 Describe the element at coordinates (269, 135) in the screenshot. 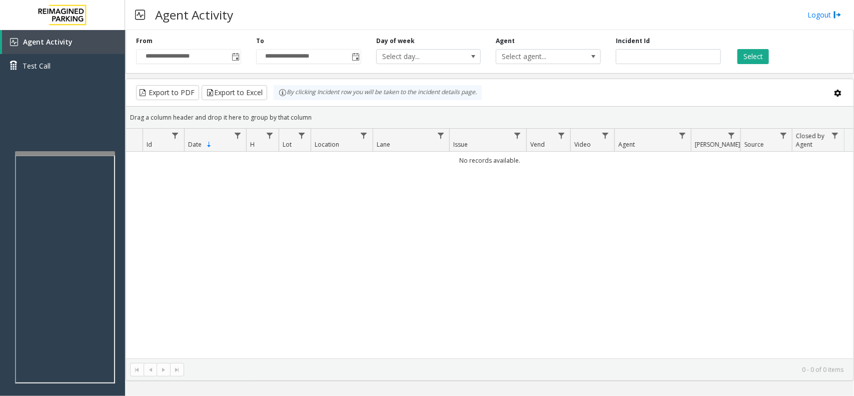

I see `a: H Filter Menu` at that location.